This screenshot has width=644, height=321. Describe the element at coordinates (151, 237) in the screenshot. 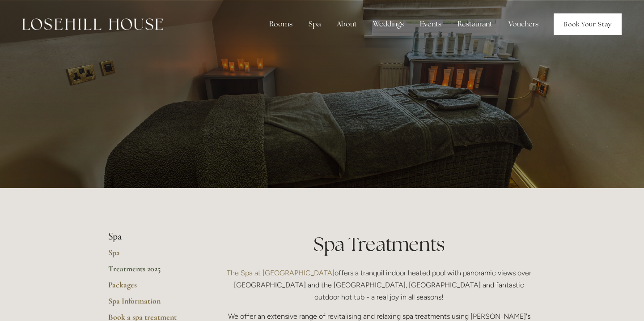

I see `li: Spa` at that location.